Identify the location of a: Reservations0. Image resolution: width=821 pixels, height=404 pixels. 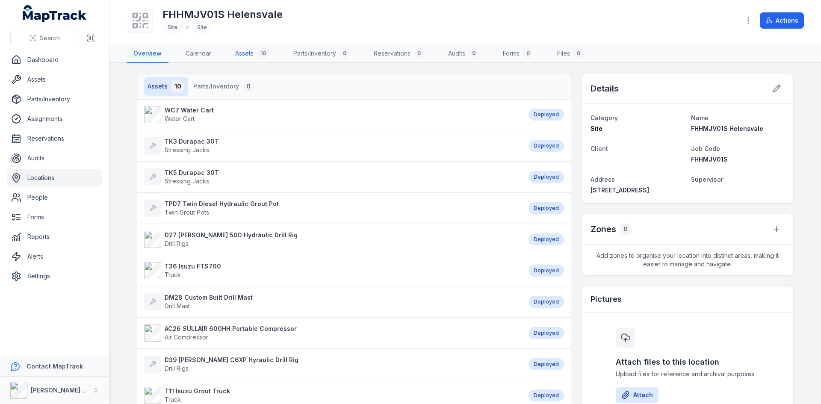
(399, 54).